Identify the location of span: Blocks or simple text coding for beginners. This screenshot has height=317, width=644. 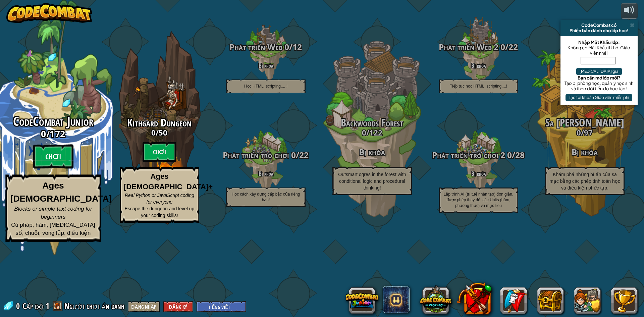
(53, 213).